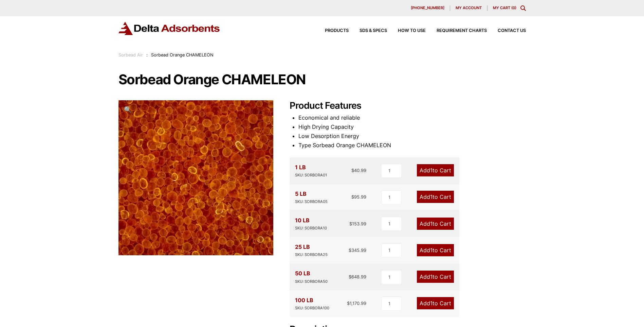 The image size is (644, 327). What do you see at coordinates (373, 31) in the screenshot?
I see `span: SDS & SPECS` at bounding box center [373, 31].